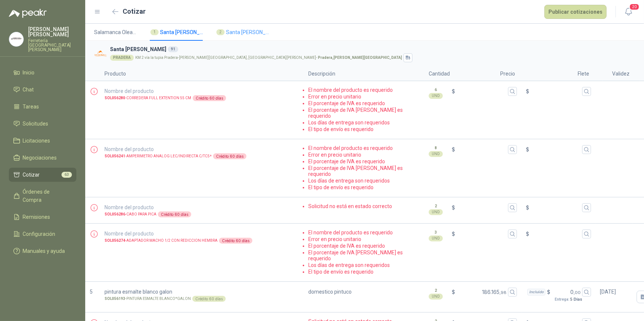 The image size is (644, 321). What do you see at coordinates (115, 214) in the screenshot?
I see `strong: SOL056286` at bounding box center [115, 214].